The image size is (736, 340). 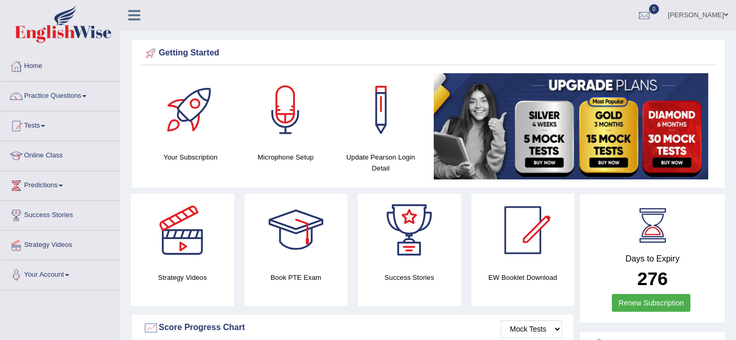 I want to click on img: small5.jpg, so click(x=571, y=126).